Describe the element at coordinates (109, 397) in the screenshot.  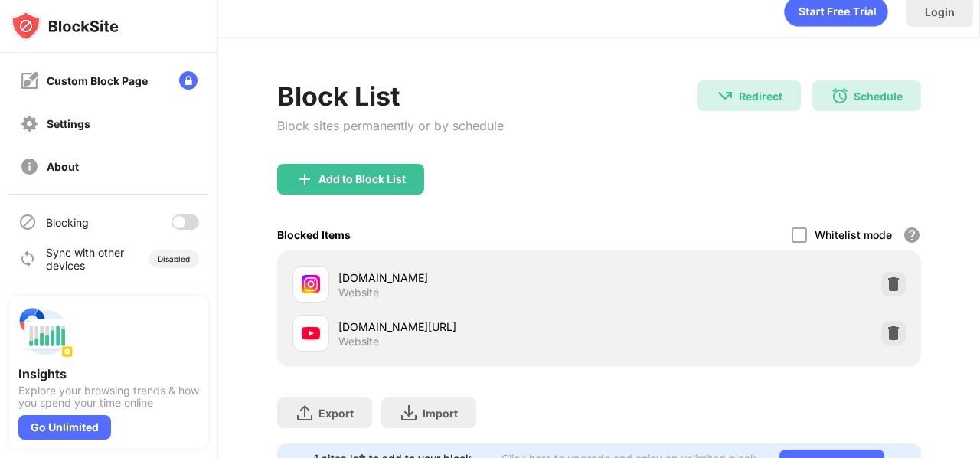
I see `div: Explore your browsing trends & how you spend your time online` at that location.